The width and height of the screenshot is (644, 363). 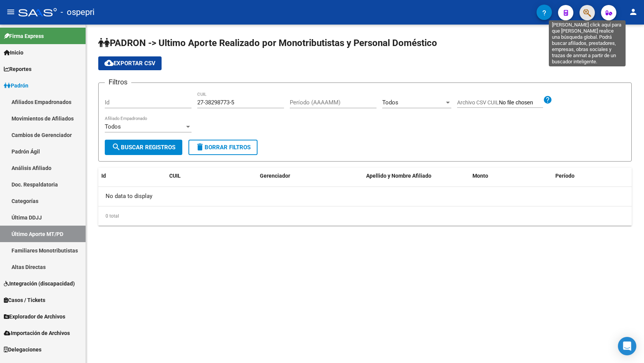 What do you see at coordinates (480, 176) in the screenshot?
I see `span: Monto` at bounding box center [480, 176].